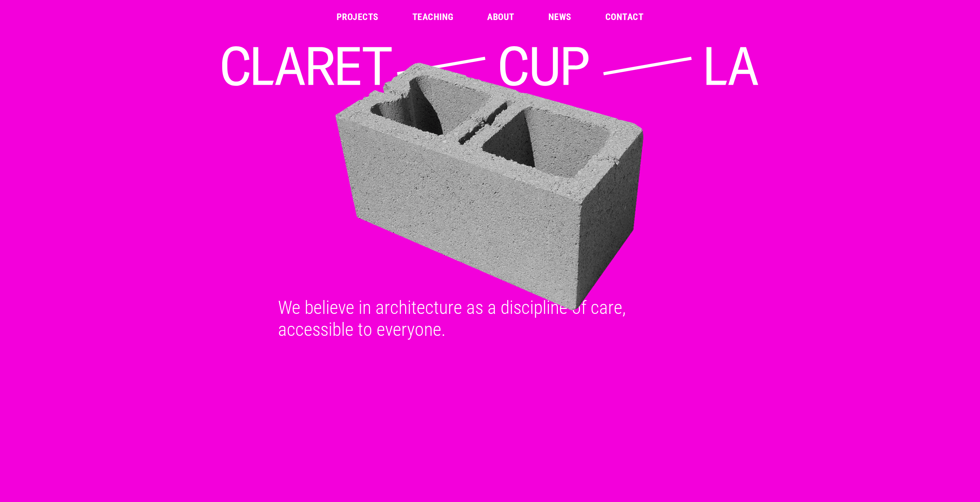 The height and width of the screenshot is (502, 980). What do you see at coordinates (490, 318) in the screenshot?
I see `div: We believe in architecture as a discipline of care, accessible to everyone.` at bounding box center [490, 318].